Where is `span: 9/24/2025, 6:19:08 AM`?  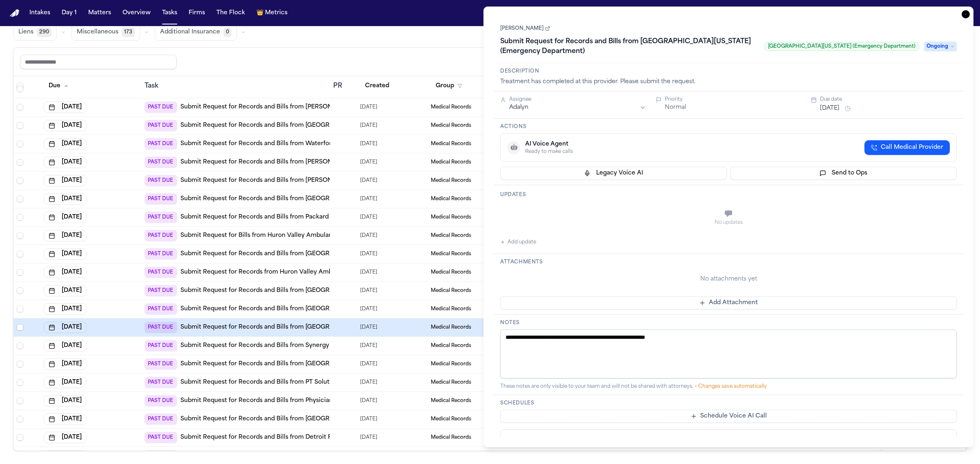
span: 9/24/2025, 6:19:08 AM is located at coordinates (369, 420).